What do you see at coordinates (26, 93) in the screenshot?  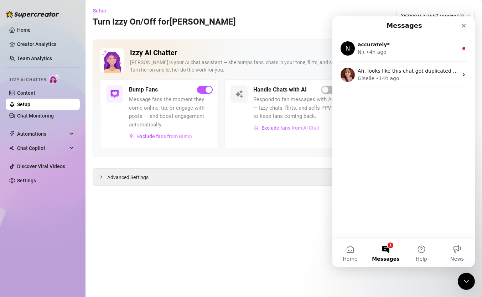 I see `a: Content` at bounding box center [26, 93].